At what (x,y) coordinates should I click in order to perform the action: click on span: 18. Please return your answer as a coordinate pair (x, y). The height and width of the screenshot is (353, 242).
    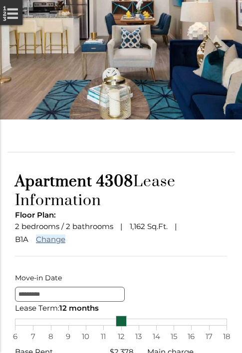
    Looking at the image, I should click on (226, 337).